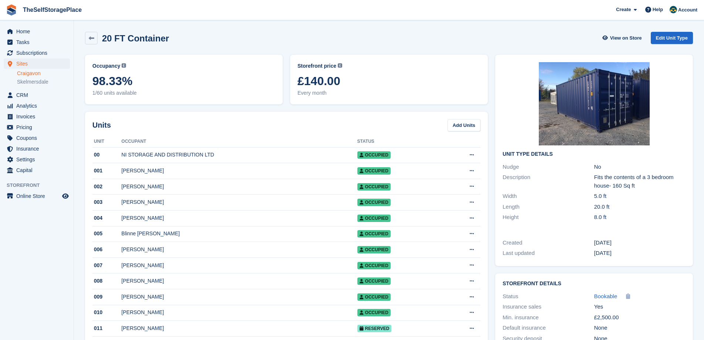 The image size is (704, 340). I want to click on a: TheSelfStoragePlace, so click(52, 10).